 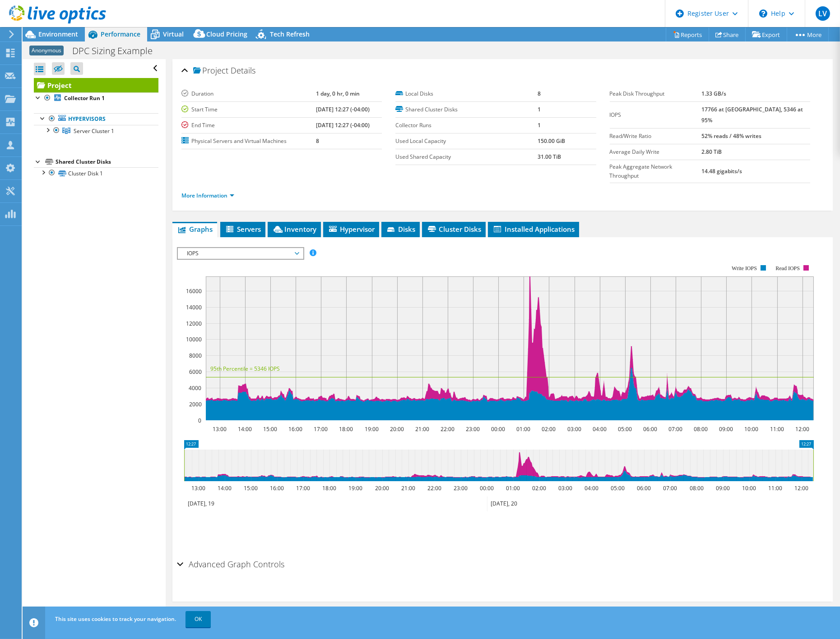 What do you see at coordinates (243, 70) in the screenshot?
I see `span: Details` at bounding box center [243, 70].